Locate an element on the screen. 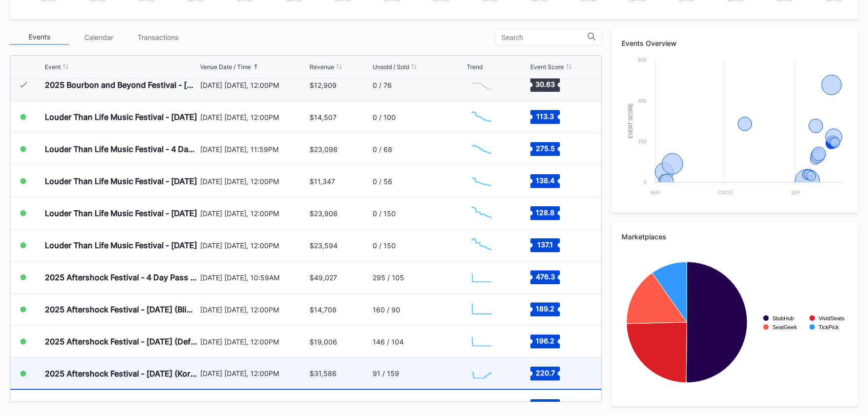 The image size is (868, 416). div: Events Overview is located at coordinates (735, 43).